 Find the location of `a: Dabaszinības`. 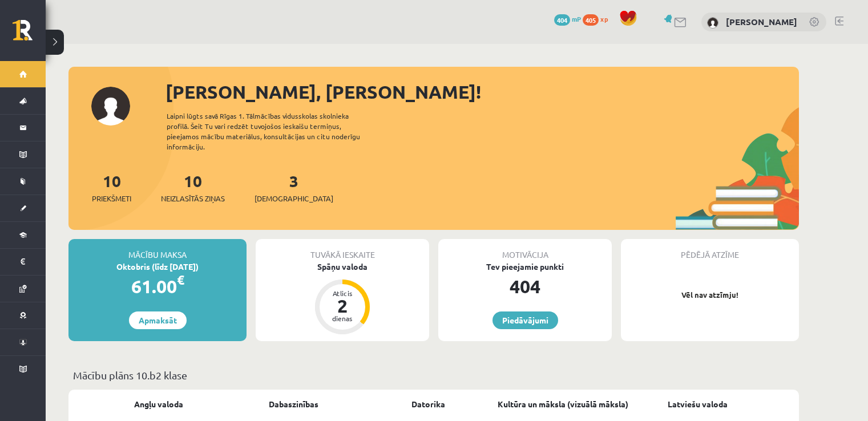

a: Dabaszinības is located at coordinates (294, 404).